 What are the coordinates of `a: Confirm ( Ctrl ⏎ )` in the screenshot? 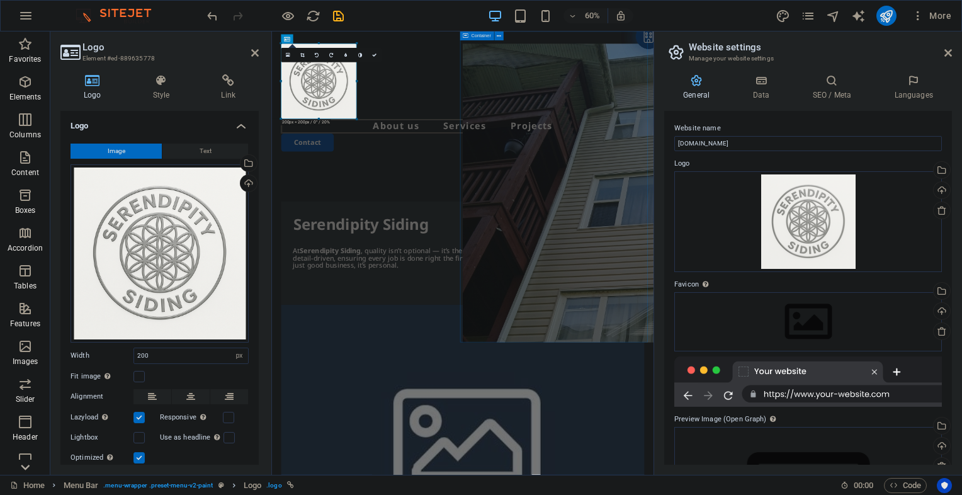 It's located at (374, 55).